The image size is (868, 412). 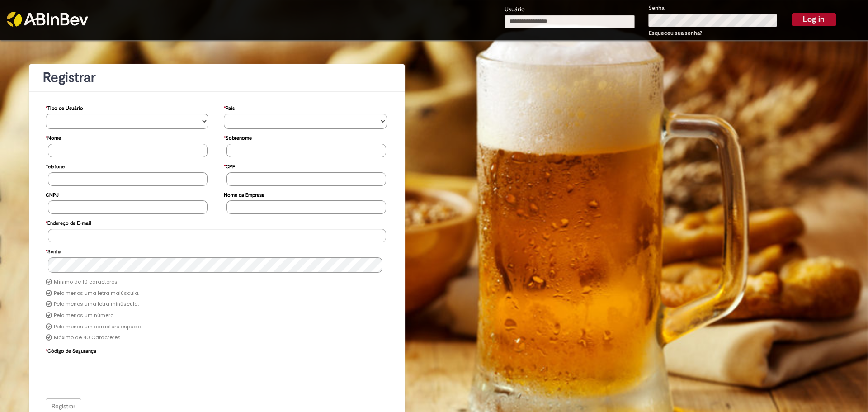 I want to click on img: ABInbev-white.png, so click(x=48, y=19).